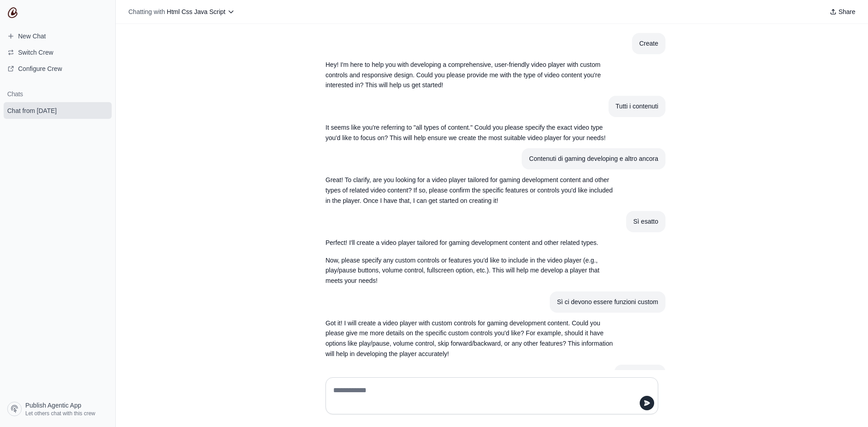  Describe the element at coordinates (470, 133) in the screenshot. I see `p: It seems like you're referring to "all types of content." Could you please specify the exact vide...` at that location.